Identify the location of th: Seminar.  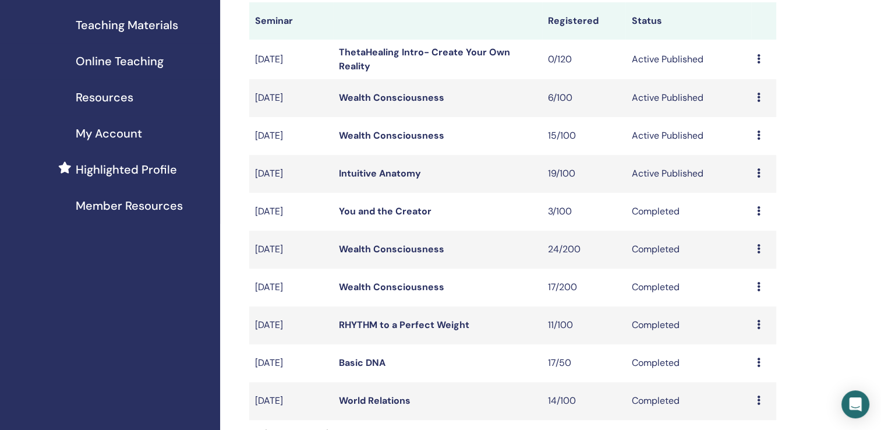
(291, 21).